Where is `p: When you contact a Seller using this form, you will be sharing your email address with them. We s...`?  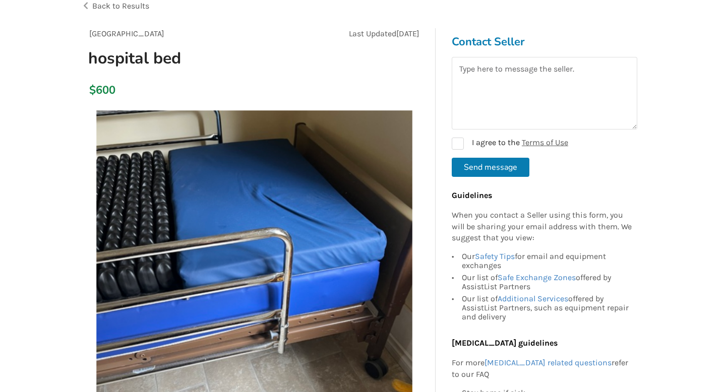
p: When you contact a Seller using this form, you will be sharing your email address with them. We s... is located at coordinates (542, 227).